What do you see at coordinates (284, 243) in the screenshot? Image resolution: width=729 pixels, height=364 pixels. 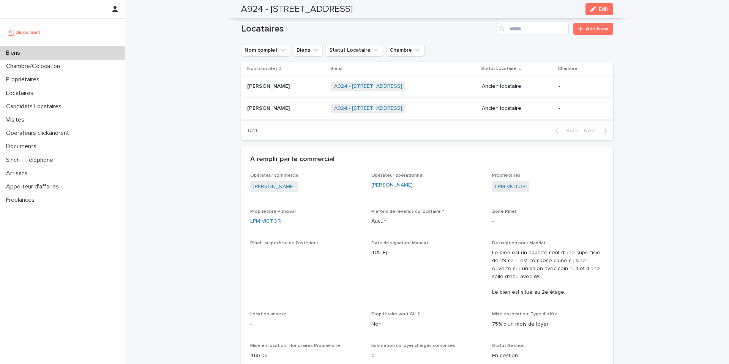 I see `span: Pinel : surperficie de l'extérieur` at bounding box center [284, 243].